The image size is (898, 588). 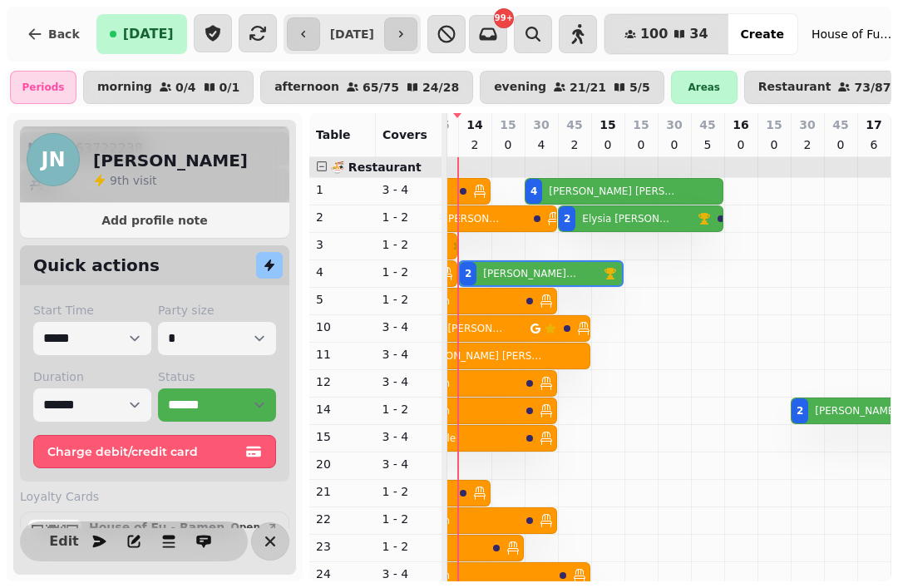 What do you see at coordinates (666, 34) in the screenshot?
I see `button: 10034` at bounding box center [666, 34].